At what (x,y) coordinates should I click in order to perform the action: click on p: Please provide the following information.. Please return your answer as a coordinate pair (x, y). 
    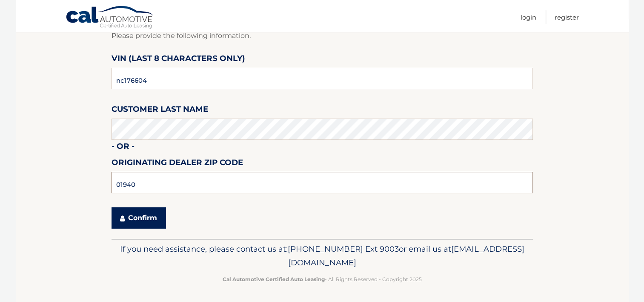
    Looking at the image, I should click on (322, 36).